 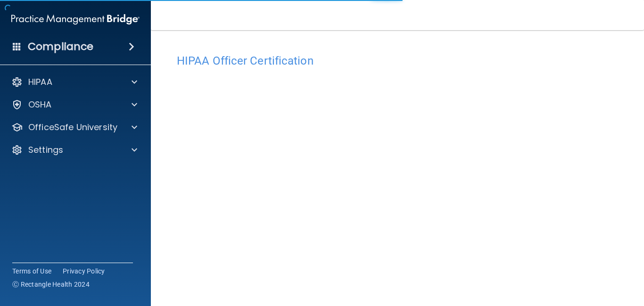 I want to click on a: Settings, so click(x=74, y=150).